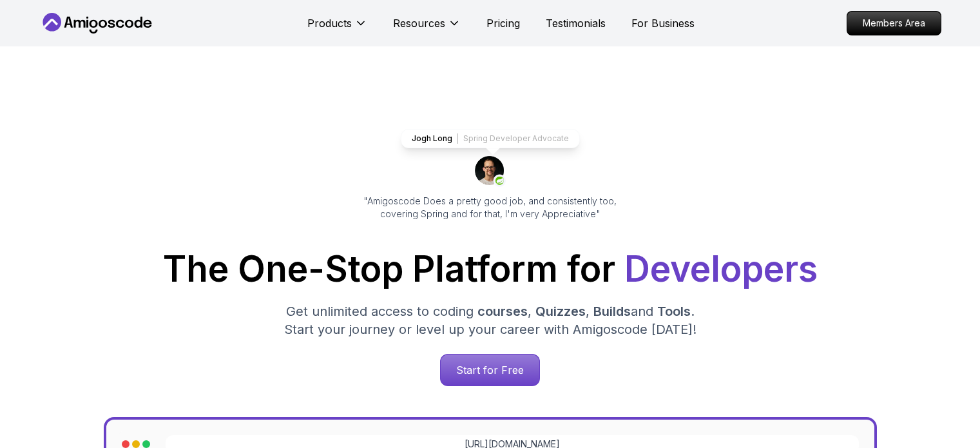  What do you see at coordinates (329, 23) in the screenshot?
I see `p: Products` at bounding box center [329, 23].